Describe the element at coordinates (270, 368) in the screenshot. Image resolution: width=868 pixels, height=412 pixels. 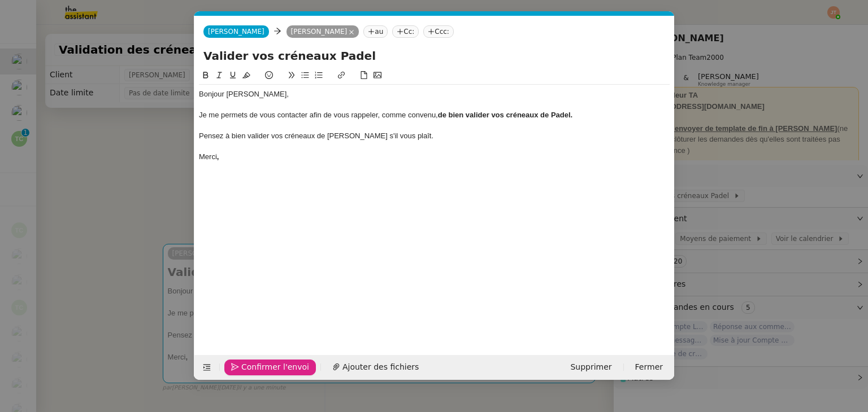
I see `button: Confirmer l'envoi` at that location.